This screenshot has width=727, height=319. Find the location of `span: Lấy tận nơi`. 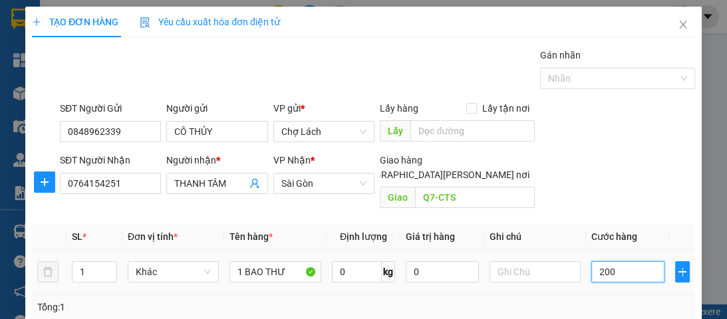

span: Lấy tận nơi is located at coordinates (506, 108).